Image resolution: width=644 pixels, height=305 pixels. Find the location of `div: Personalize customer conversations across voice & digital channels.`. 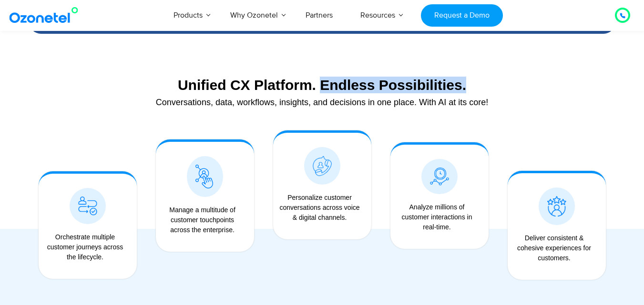

div: Personalize customer conversations across voice & digital channels. is located at coordinates (320, 207).